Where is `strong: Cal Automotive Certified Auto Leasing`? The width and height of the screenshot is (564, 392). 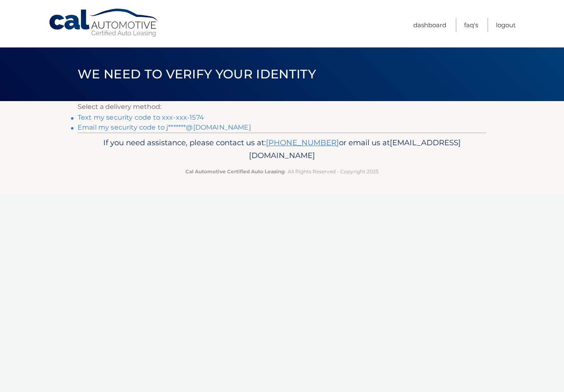
strong: Cal Automotive Certified Auto Leasing is located at coordinates (235, 172).